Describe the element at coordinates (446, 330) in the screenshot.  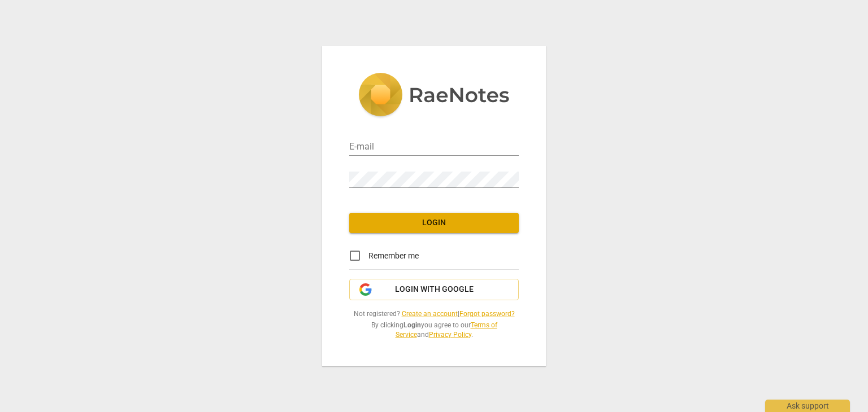
I see `a: Terms of Service` at that location.